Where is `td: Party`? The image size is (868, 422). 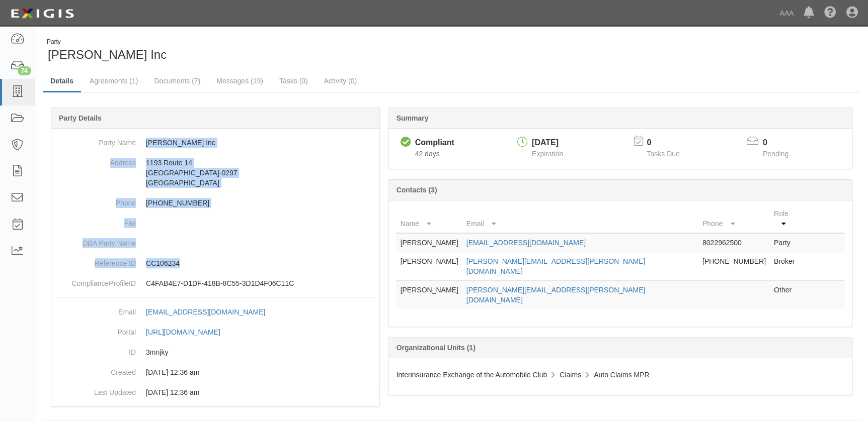
td: Party is located at coordinates (787, 243).